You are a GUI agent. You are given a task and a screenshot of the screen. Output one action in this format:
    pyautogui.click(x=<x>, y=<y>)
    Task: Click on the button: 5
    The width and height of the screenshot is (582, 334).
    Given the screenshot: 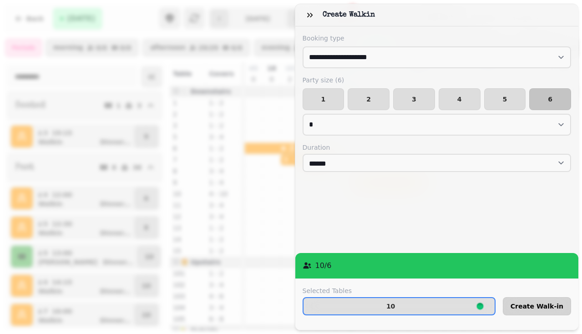 What is the action you would take?
    pyautogui.click(x=505, y=99)
    